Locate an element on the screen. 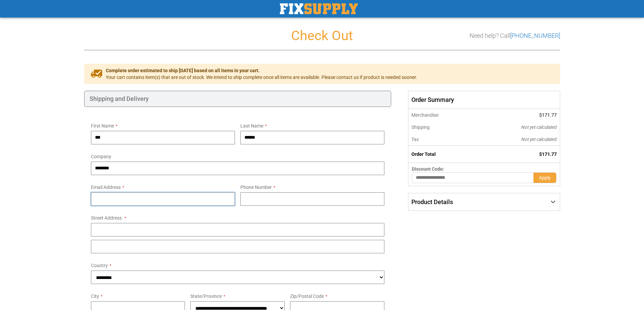 Image resolution: width=644 pixels, height=310 pixels. img: Fix Industrial Supply is located at coordinates (318, 9).